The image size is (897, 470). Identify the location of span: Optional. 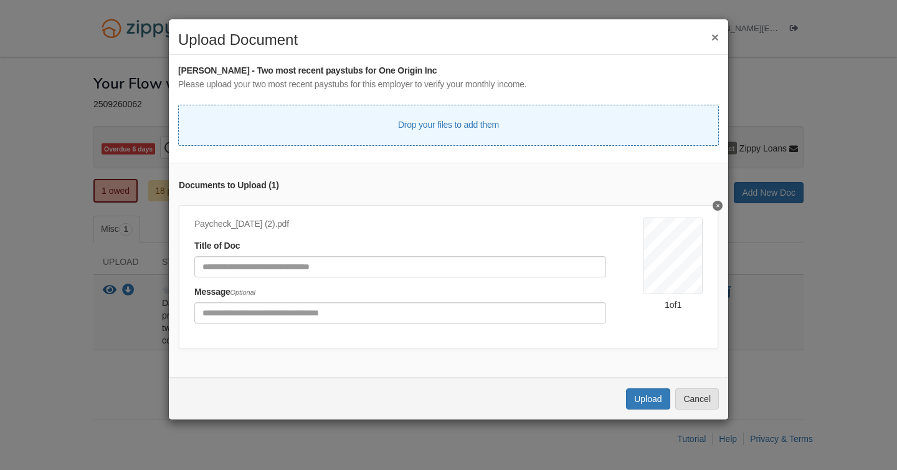
(243, 292).